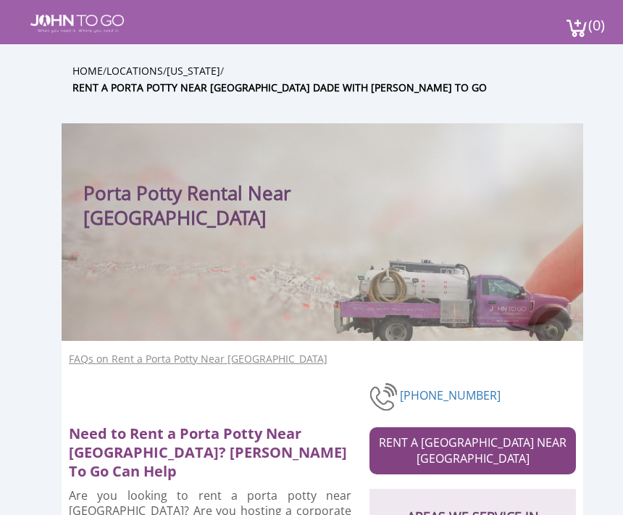 The width and height of the screenshot is (623, 515). I want to click on img: cart a, so click(577, 28).